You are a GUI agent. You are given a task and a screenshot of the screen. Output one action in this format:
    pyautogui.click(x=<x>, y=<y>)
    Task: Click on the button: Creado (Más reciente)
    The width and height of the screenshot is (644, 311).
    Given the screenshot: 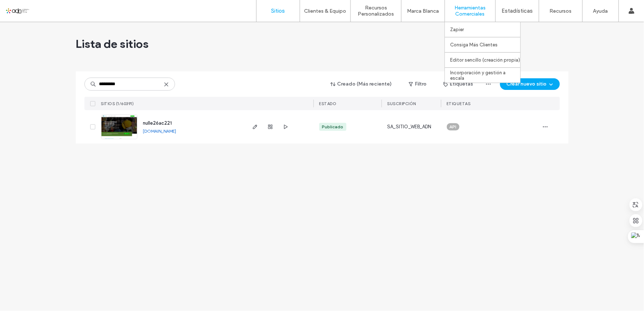 What is the action you would take?
    pyautogui.click(x=361, y=84)
    